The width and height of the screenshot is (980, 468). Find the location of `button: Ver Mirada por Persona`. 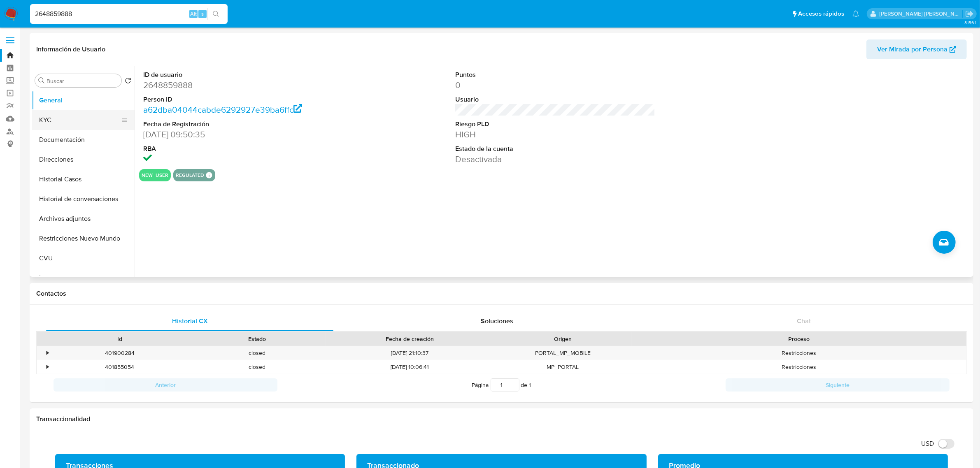

button: Ver Mirada por Persona is located at coordinates (917, 49).